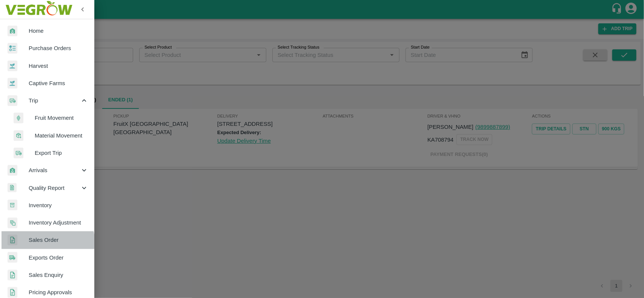 Image resolution: width=644 pixels, height=298 pixels. What do you see at coordinates (19, 118) in the screenshot?
I see `img: fruit` at bounding box center [19, 118].